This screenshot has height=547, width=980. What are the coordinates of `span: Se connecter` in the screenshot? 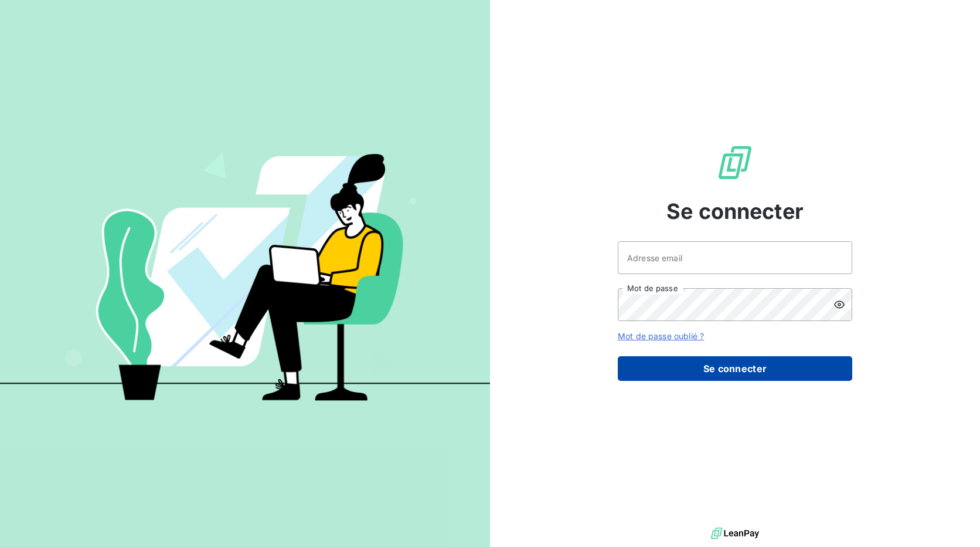 It's located at (736, 211).